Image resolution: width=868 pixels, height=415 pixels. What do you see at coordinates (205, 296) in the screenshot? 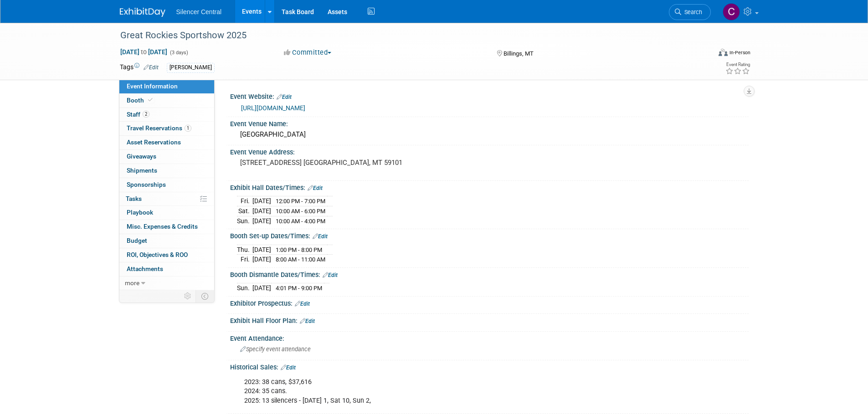
I see `td: Toggle Event Tabs` at bounding box center [205, 296].